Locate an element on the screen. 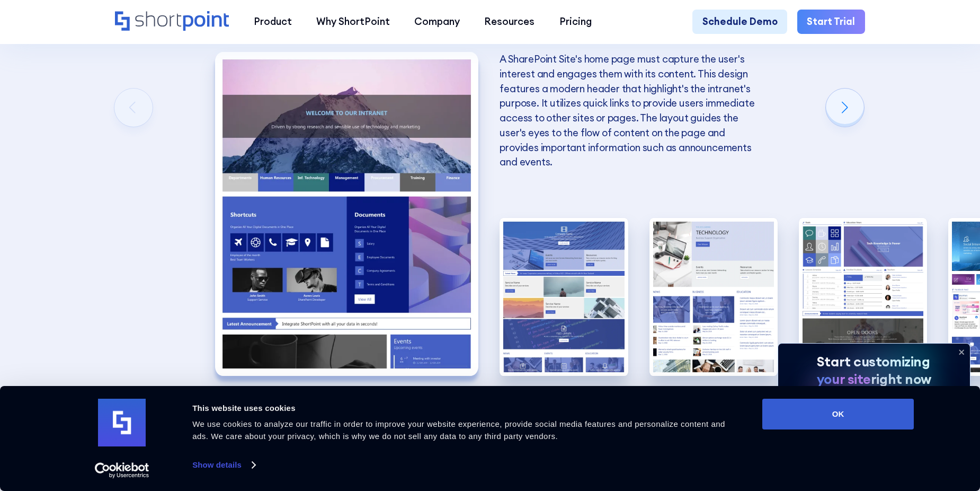 This screenshot has height=491, width=980. div: Product is located at coordinates (273, 22).